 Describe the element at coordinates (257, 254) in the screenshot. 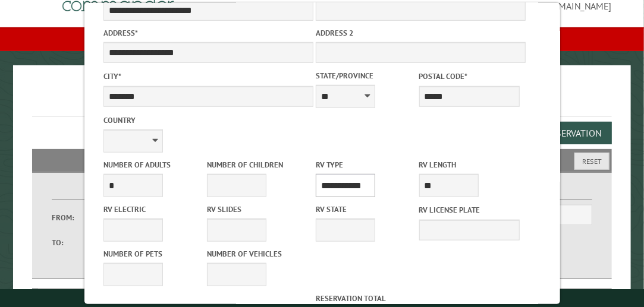

I see `label: Number of Vehicles` at that location.